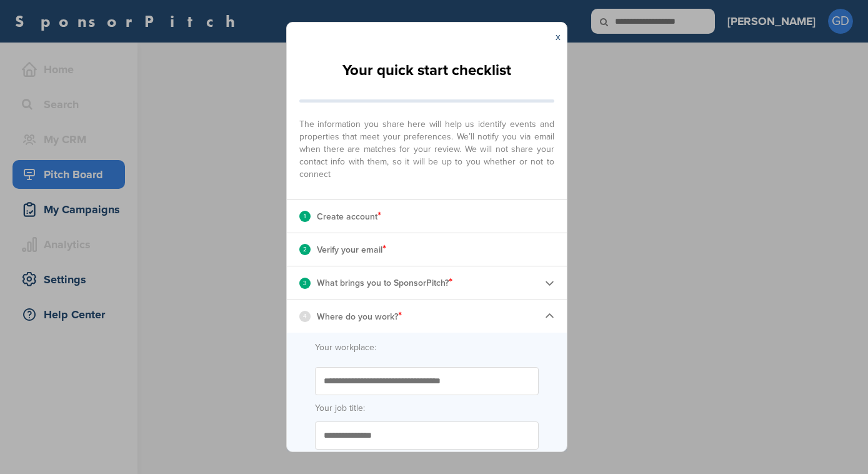  Describe the element at coordinates (360, 316) in the screenshot. I see `p: Where do you work?` at that location.